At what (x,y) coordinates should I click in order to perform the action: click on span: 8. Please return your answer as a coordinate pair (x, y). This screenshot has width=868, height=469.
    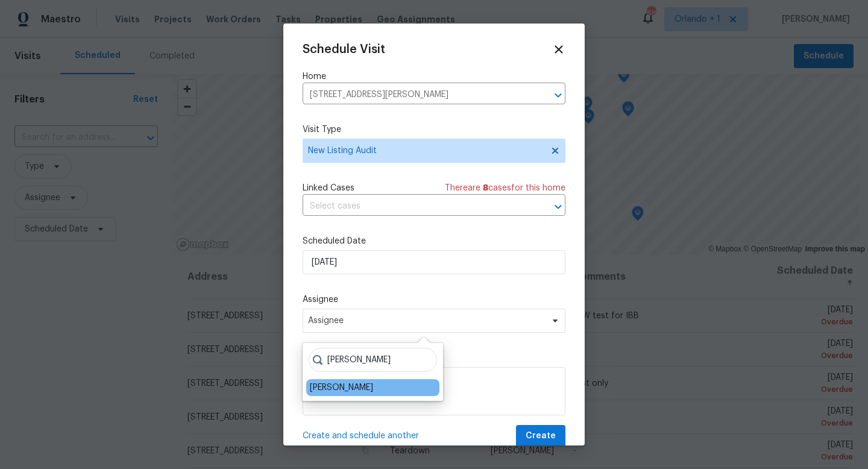
    Looking at the image, I should click on (485, 188).